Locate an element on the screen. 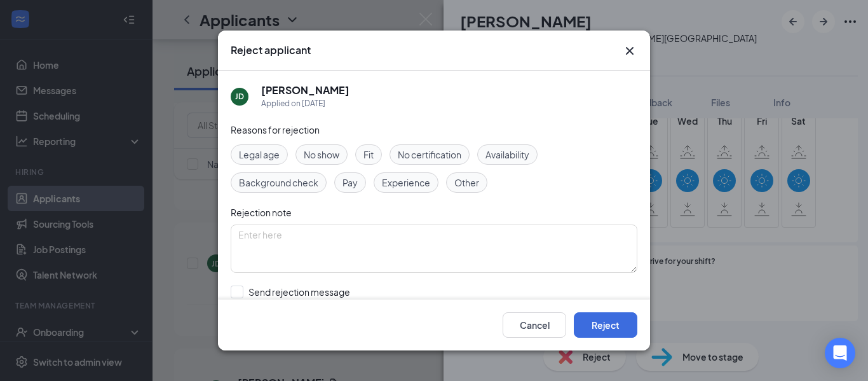 The image size is (868, 381). span: Availability is located at coordinates (507, 155).